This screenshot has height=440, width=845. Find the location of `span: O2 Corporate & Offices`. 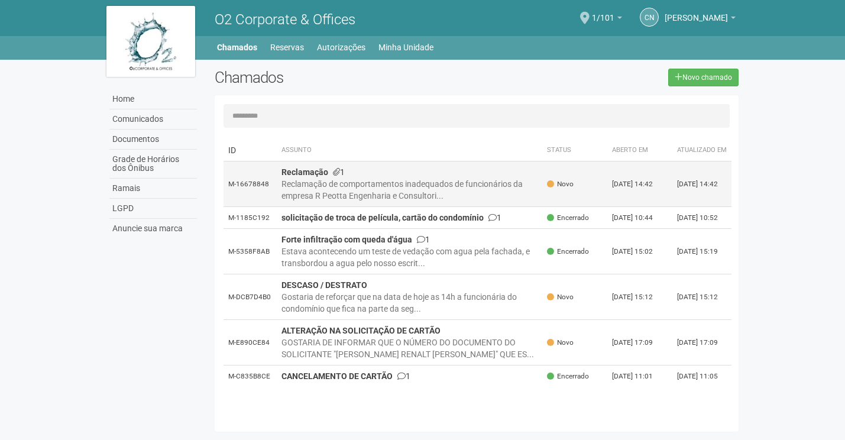

span: O2 Corporate & Offices is located at coordinates (285, 20).